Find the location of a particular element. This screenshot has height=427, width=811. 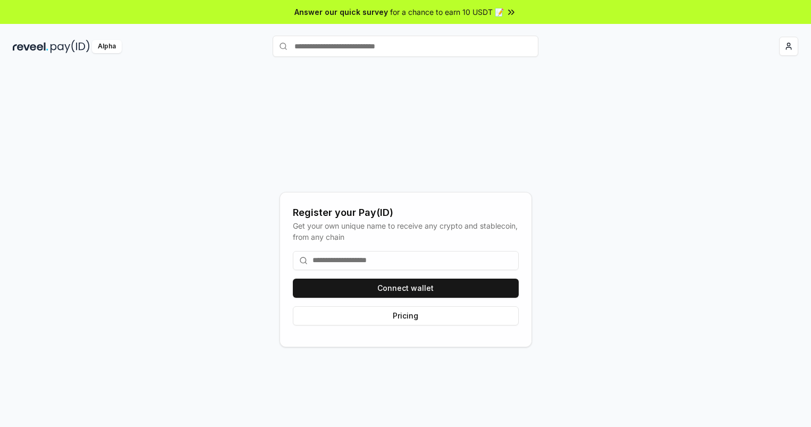

div: Alpha is located at coordinates (107, 46).